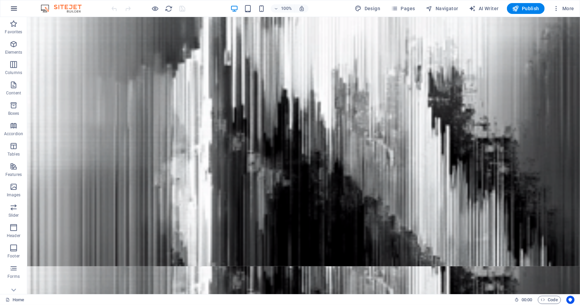  What do you see at coordinates (14, 93) in the screenshot?
I see `p: Content` at bounding box center [14, 93].